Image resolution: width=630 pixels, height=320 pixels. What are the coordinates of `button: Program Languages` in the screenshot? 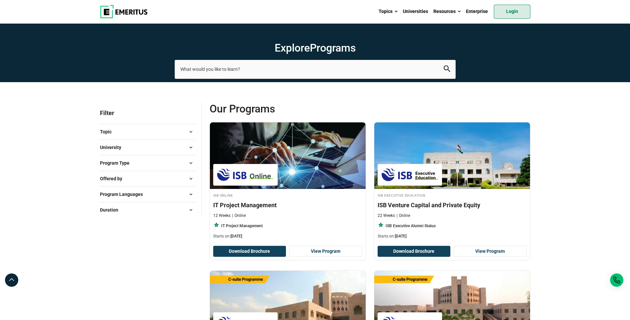 It's located at (148, 194).